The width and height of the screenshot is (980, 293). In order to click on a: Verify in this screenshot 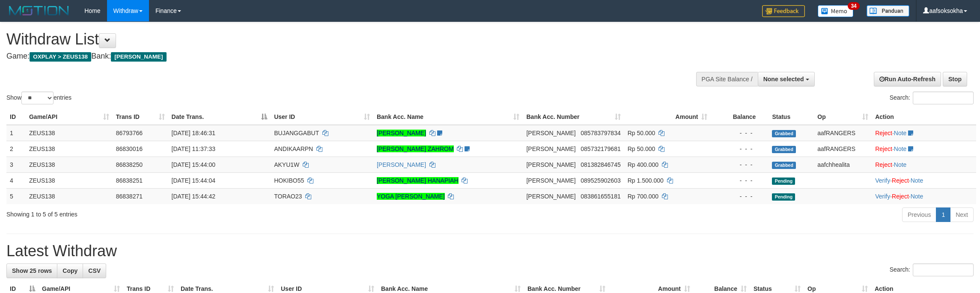, I will do `click(883, 180)`.